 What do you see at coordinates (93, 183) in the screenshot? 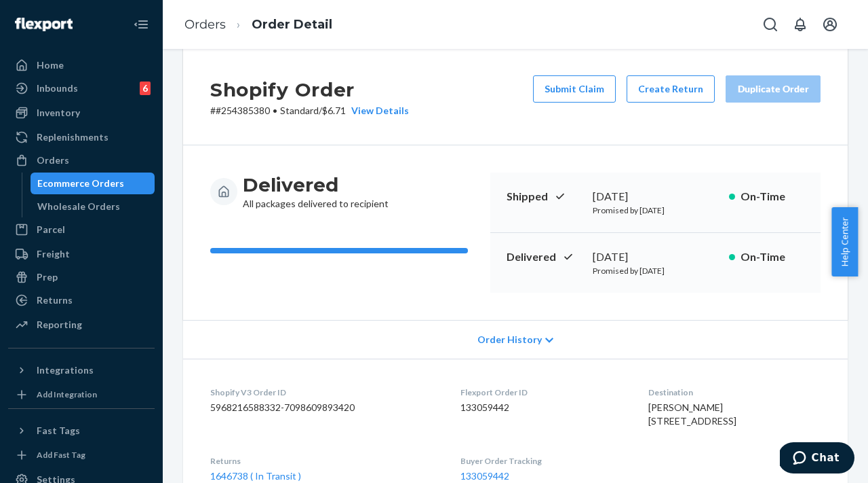
I see `a: Ecommerce Orders` at bounding box center [93, 183].